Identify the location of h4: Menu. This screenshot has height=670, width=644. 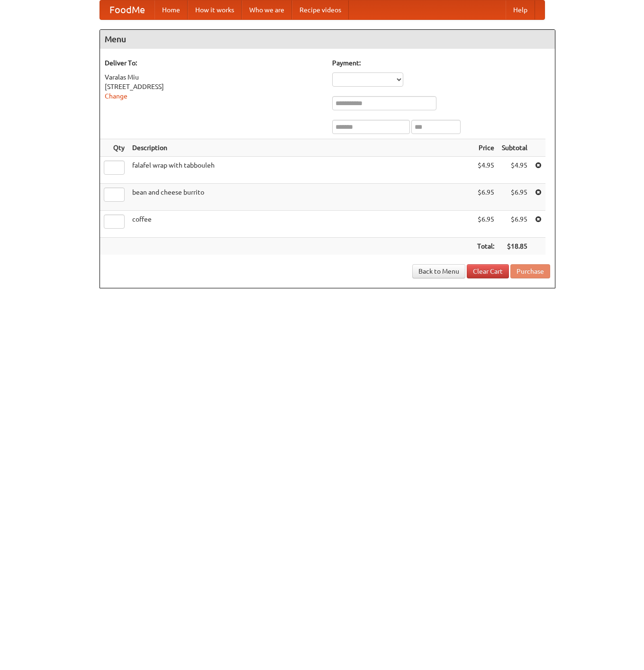
(327, 39).